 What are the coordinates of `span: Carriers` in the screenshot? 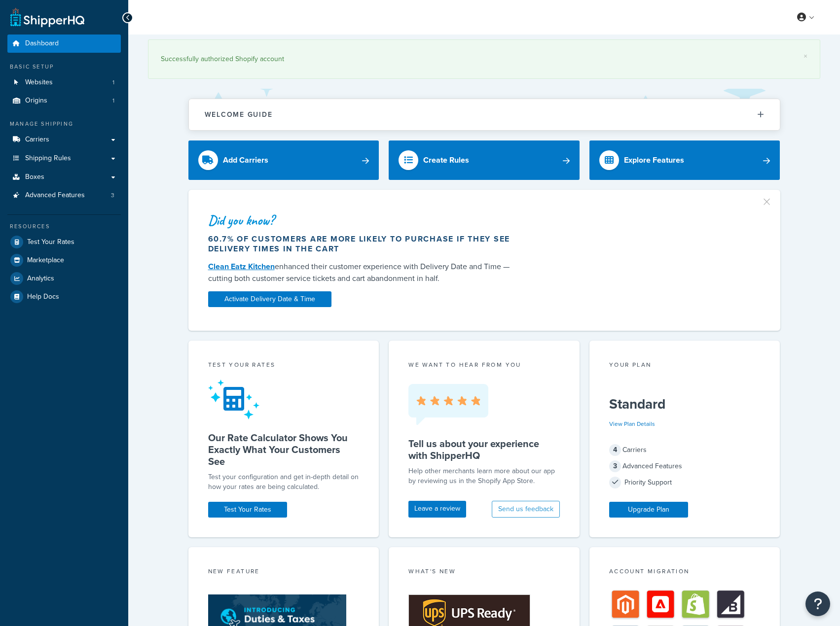 It's located at (37, 140).